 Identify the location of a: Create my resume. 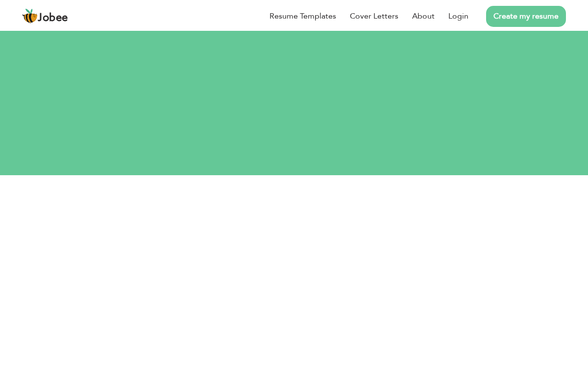
(526, 16).